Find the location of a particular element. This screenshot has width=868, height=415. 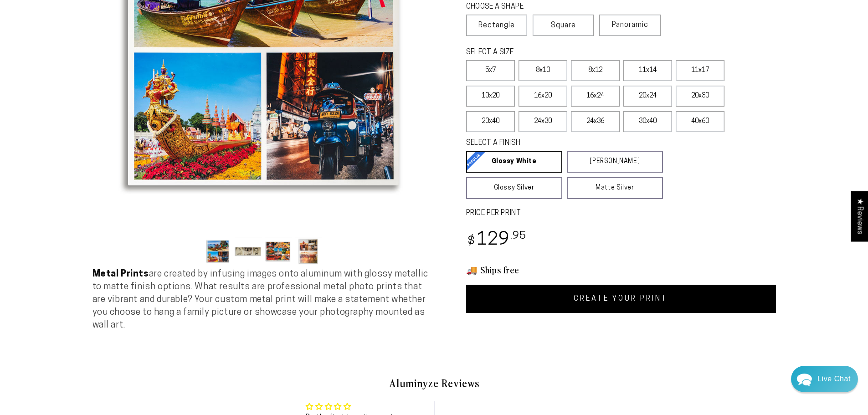

div: Contact Us Directly is located at coordinates (834, 379).